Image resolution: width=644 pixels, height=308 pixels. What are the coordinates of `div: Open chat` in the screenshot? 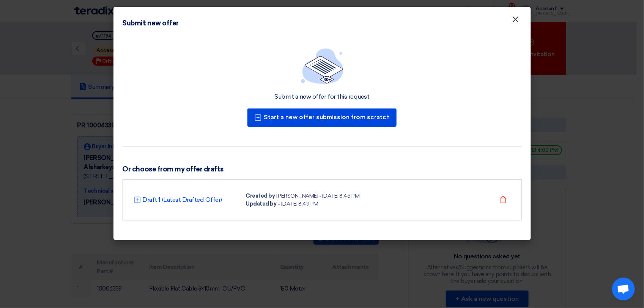 It's located at (624, 289).